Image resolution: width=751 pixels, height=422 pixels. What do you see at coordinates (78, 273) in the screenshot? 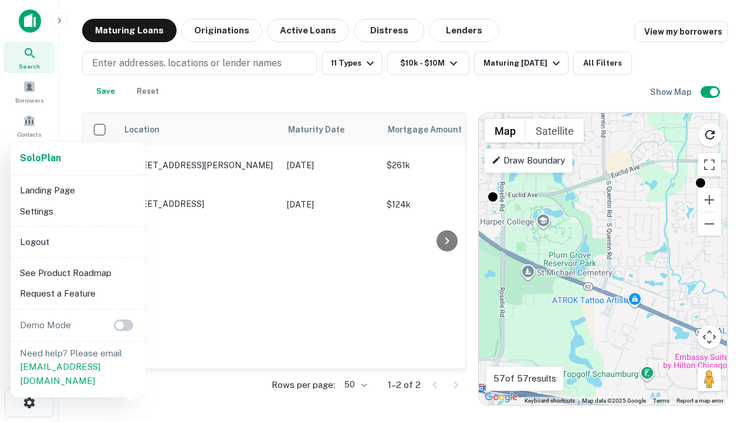
I see `li: See Product Roadmap` at bounding box center [78, 273].